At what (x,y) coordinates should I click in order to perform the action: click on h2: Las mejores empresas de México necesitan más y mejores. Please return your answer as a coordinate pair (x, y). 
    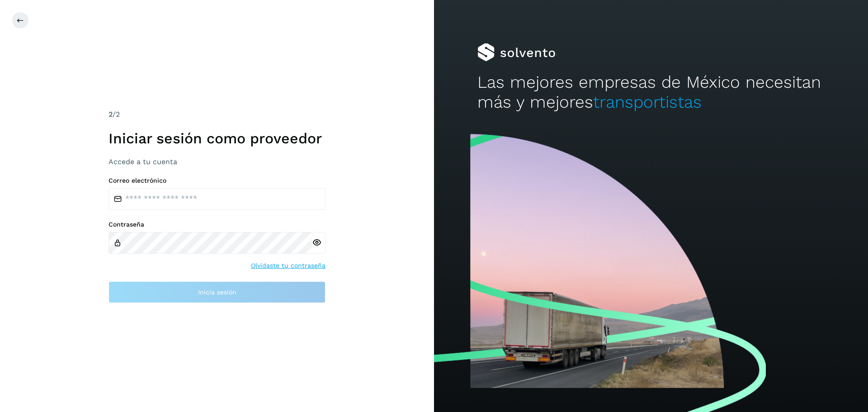
    Looking at the image, I should click on (651, 93).